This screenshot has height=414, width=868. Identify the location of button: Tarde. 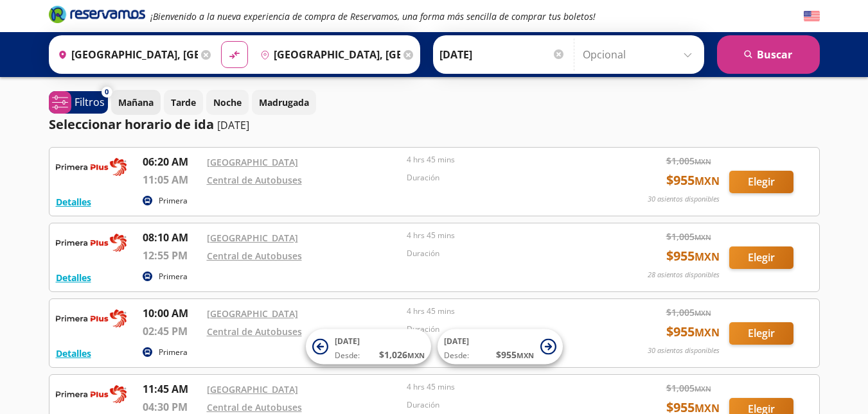
(183, 102).